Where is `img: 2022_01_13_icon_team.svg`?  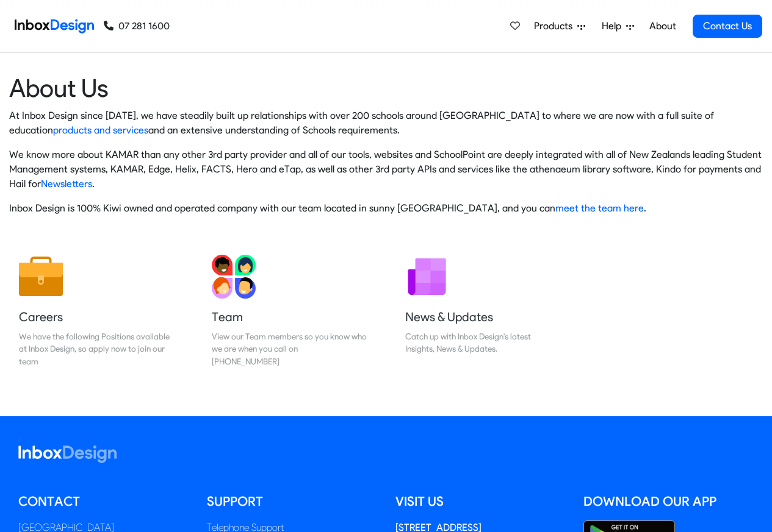
img: 2022_01_13_icon_team.svg is located at coordinates (233, 277).